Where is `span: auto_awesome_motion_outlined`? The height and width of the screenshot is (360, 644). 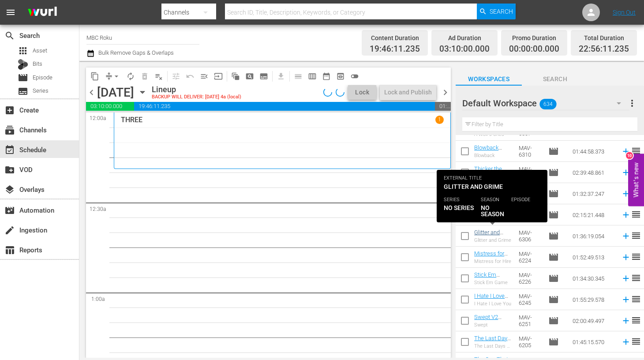 span: auto_awesome_motion_outlined is located at coordinates (236, 76).